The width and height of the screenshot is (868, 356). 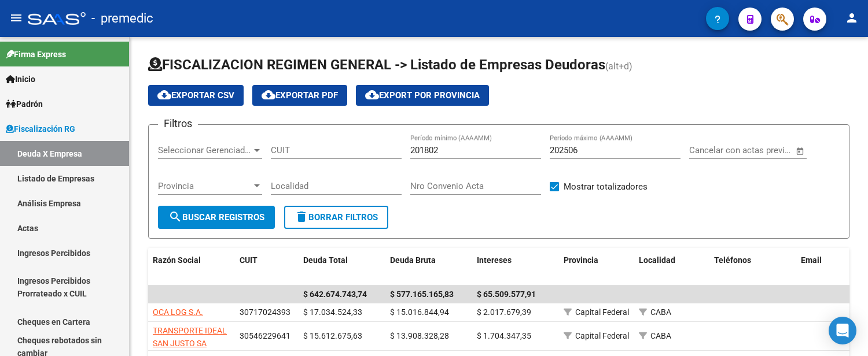 I want to click on button: Borrar Filtros, so click(x=336, y=217).